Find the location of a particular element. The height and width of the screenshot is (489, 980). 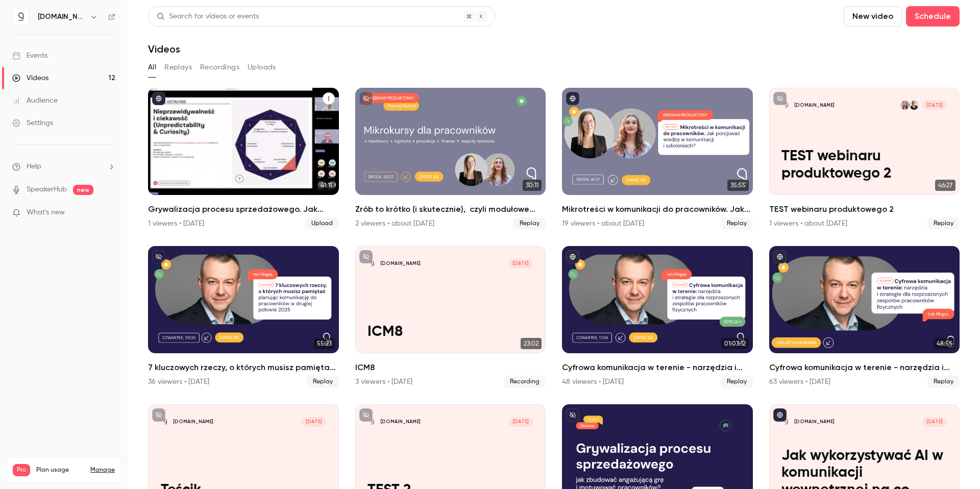

h2: TEST webinaru produktowego 2 is located at coordinates (865, 210).